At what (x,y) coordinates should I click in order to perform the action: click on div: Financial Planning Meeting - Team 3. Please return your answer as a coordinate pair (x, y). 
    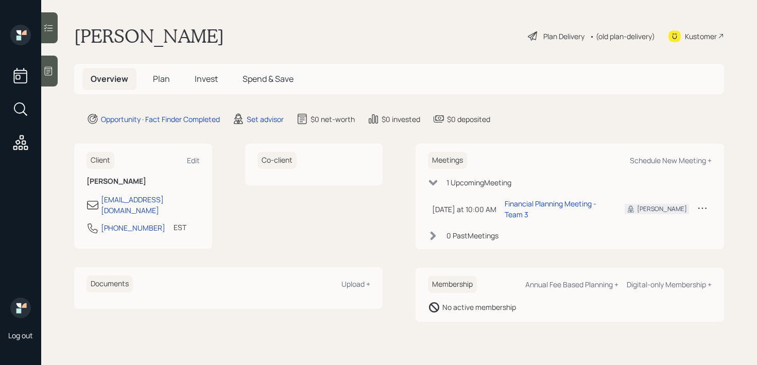
    Looking at the image, I should click on (556, 209).